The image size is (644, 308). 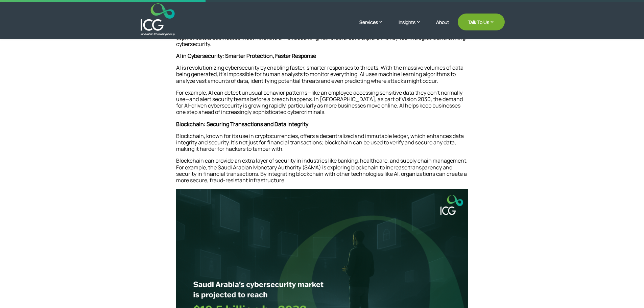 What do you see at coordinates (322, 105) in the screenshot?
I see `p: For example, AI can detect unusual behavior patterns—like an employee accessing sensitive data th...` at bounding box center [322, 105].